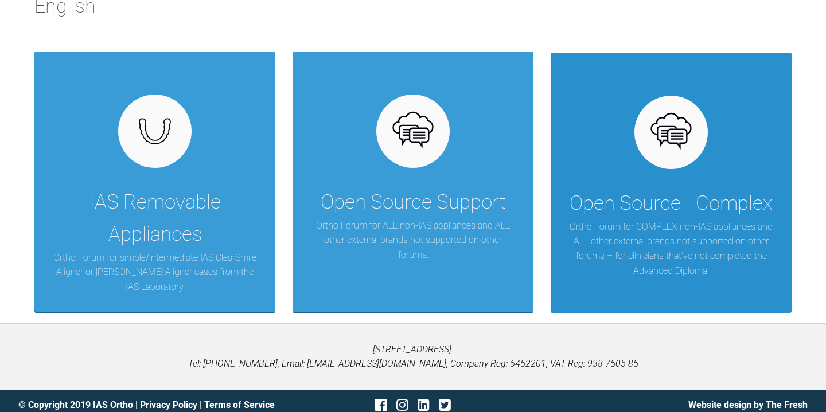 The width and height of the screenshot is (826, 412). I want to click on div: IAS Removable Appliances, so click(155, 219).